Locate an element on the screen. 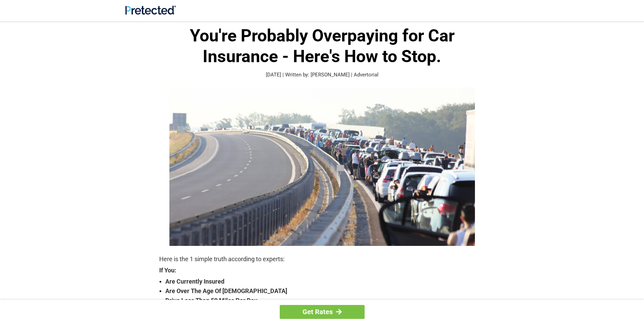 This screenshot has height=324, width=644. strong: If You: is located at coordinates (322, 271).